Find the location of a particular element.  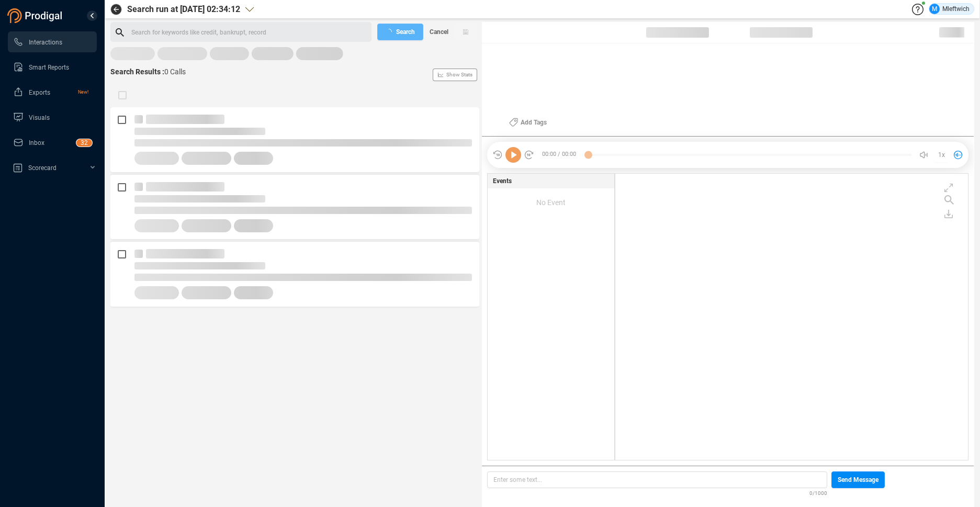

li: Exports is located at coordinates (52, 92).